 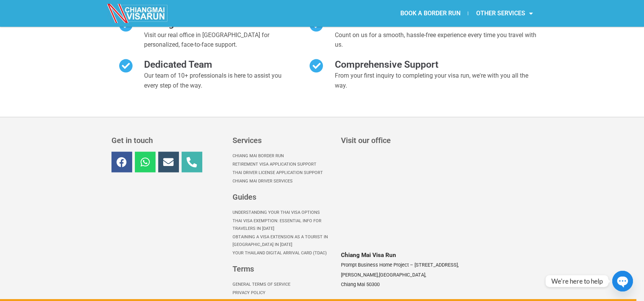 What do you see at coordinates (283, 293) in the screenshot?
I see `a: Privacy Policy` at bounding box center [283, 293].